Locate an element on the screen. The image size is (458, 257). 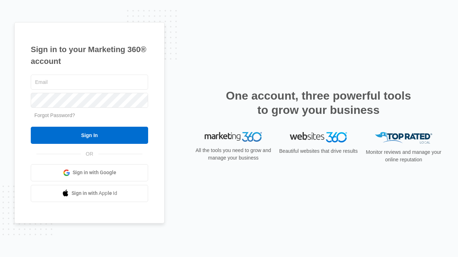
span: Sign in with Google is located at coordinates (94, 173).